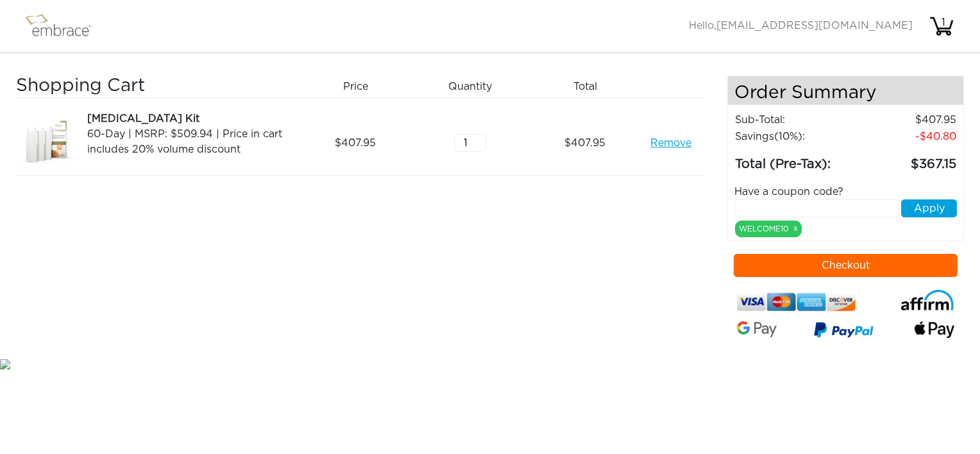 Image resolution: width=980 pixels, height=454 pixels. I want to click on div: Price, so click(360, 87).